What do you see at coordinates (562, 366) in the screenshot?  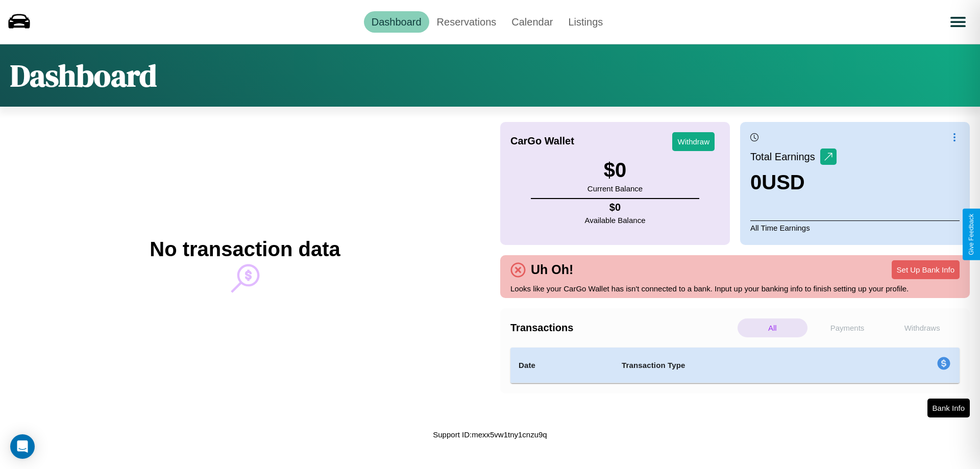 I see `h4: Date` at bounding box center [562, 366].